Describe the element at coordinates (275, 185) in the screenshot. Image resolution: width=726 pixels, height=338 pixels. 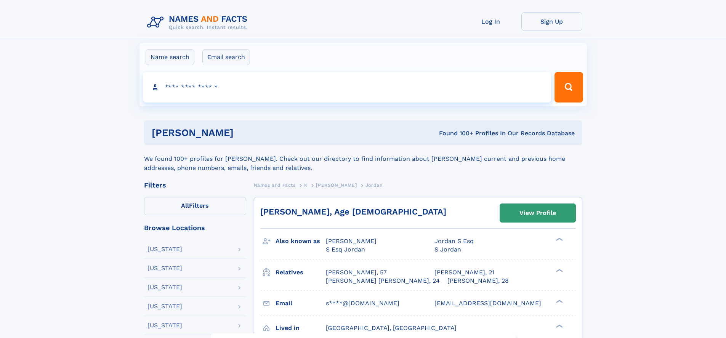
I see `a: Names and Facts` at that location.